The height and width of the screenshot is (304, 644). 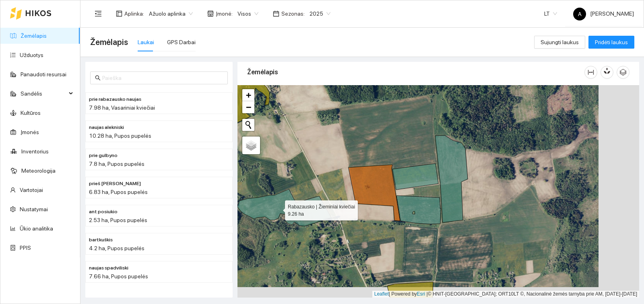 What do you see at coordinates (119, 14) in the screenshot?
I see `span: layout` at bounding box center [119, 14].